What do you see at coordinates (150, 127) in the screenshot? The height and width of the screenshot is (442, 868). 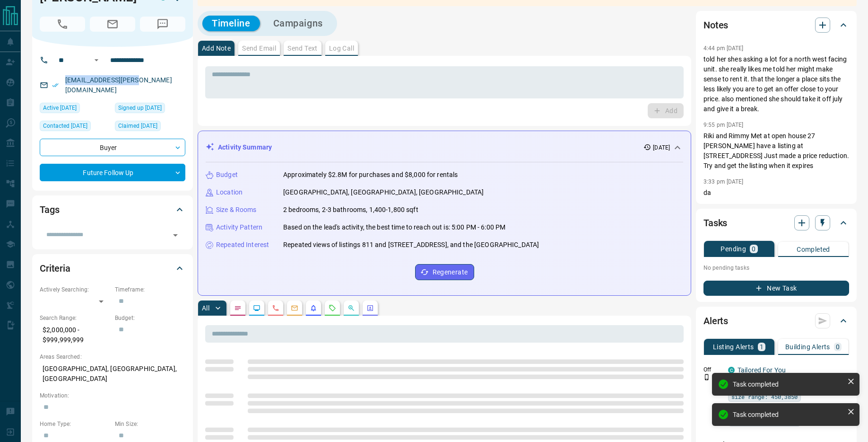 I see `div: Mon Jun 10 2024` at bounding box center [150, 127].